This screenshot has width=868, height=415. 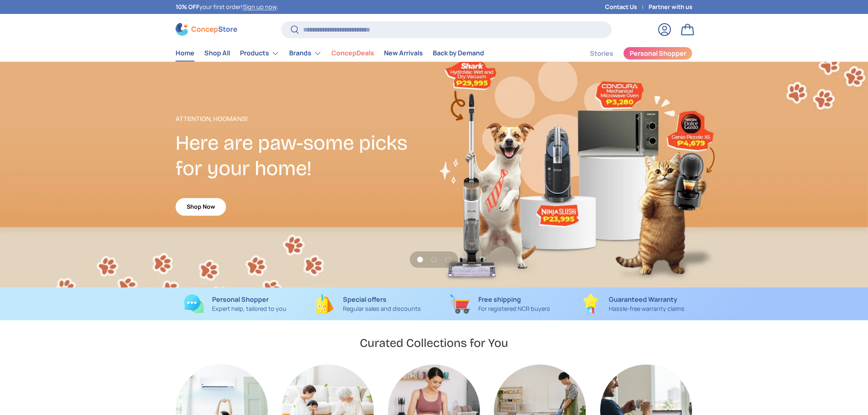 I want to click on strong: Personal Shopper, so click(x=240, y=299).